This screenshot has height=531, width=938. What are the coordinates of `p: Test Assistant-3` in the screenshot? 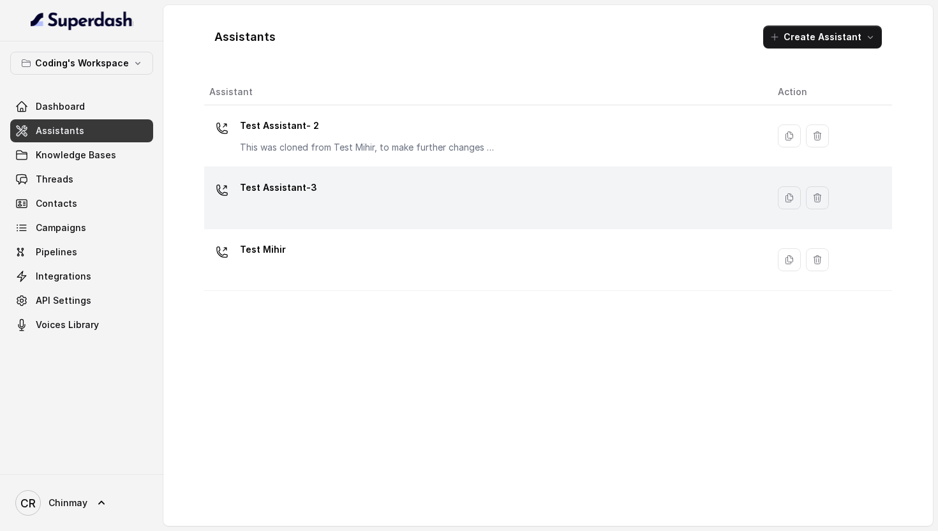 It's located at (278, 188).